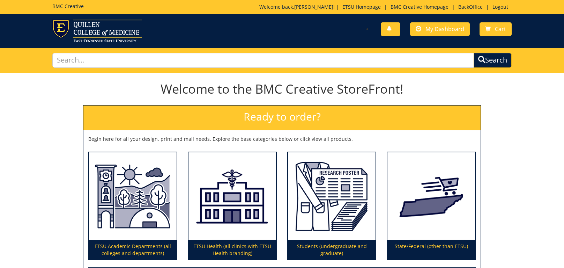 Image resolution: width=564 pixels, height=268 pixels. I want to click on a: ETSU Homepage, so click(362, 7).